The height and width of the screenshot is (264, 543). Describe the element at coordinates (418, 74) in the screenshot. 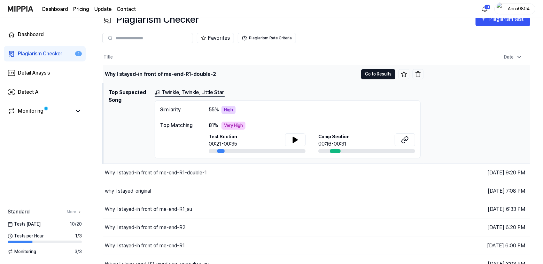

I see `img: delete` at that location.